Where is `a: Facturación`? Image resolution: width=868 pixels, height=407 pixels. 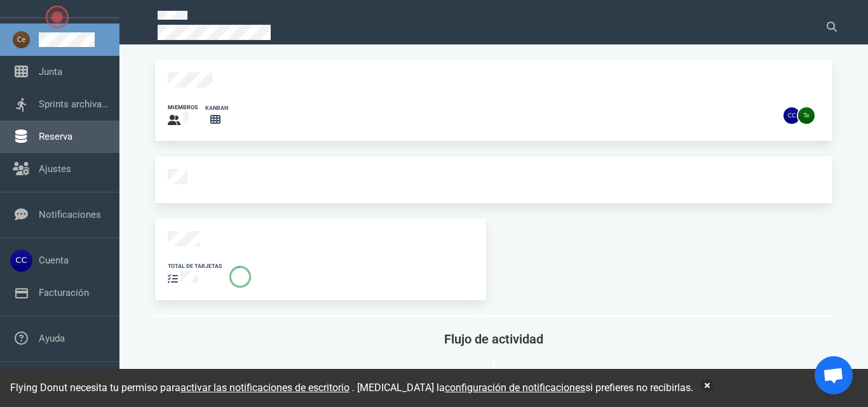
a: Facturación is located at coordinates (64, 293).